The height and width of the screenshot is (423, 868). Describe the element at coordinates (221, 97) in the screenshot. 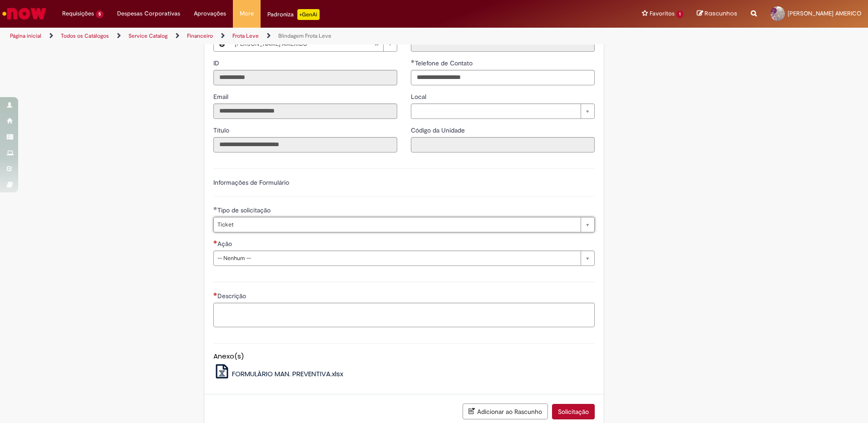

I see `span: Somente leitura - Email` at that location.